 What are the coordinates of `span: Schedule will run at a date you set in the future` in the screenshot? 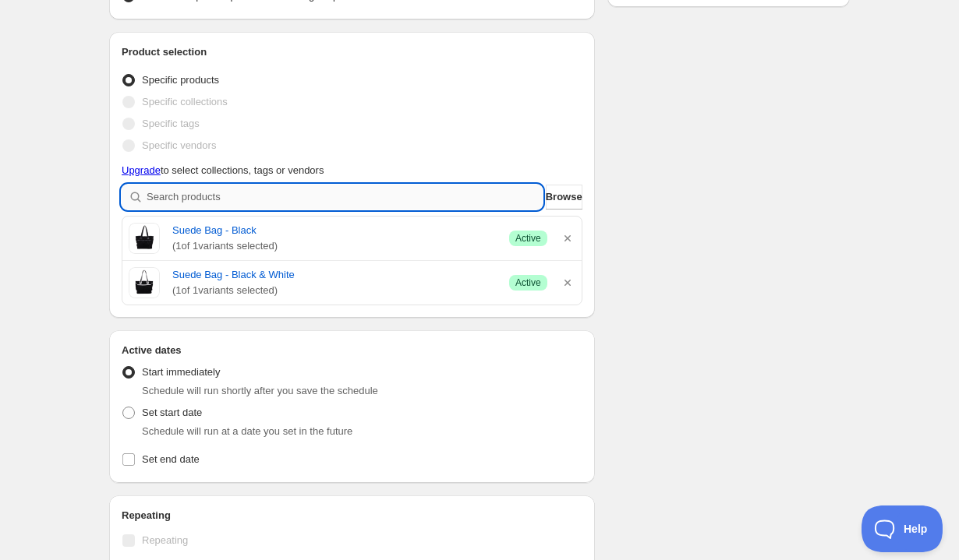 It's located at (247, 431).